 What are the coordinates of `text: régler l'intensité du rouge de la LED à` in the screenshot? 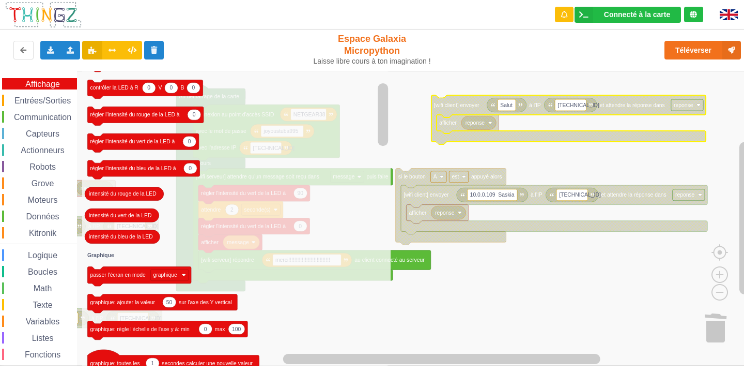 It's located at (135, 114).